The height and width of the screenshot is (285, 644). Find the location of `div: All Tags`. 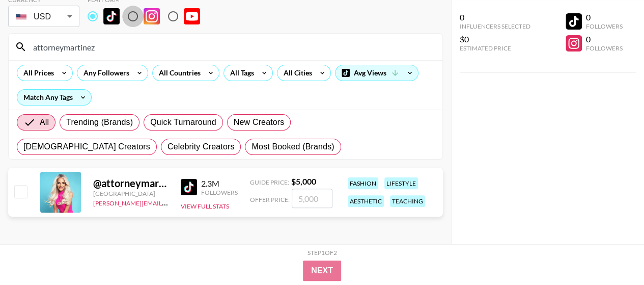

div: All Tags is located at coordinates (240, 73).